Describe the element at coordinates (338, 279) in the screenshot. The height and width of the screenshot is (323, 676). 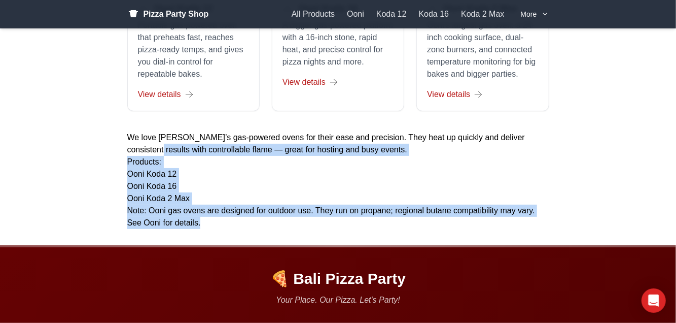
I see `p: 🍕 Bali Pizza Party` at that location.